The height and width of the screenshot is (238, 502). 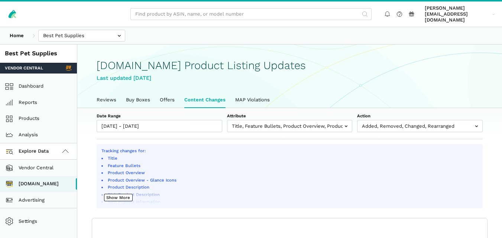 I want to click on label: Attribute, so click(x=290, y=116).